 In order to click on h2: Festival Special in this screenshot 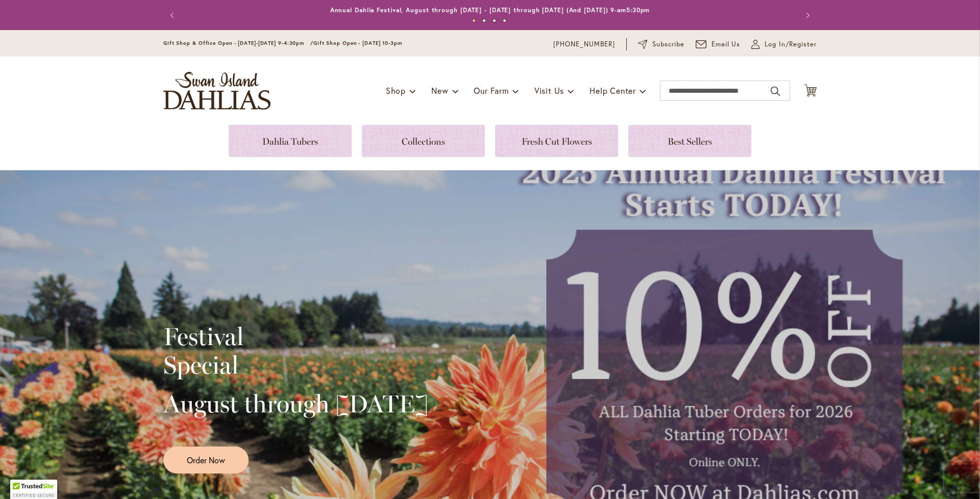, I will do `click(296, 351)`.